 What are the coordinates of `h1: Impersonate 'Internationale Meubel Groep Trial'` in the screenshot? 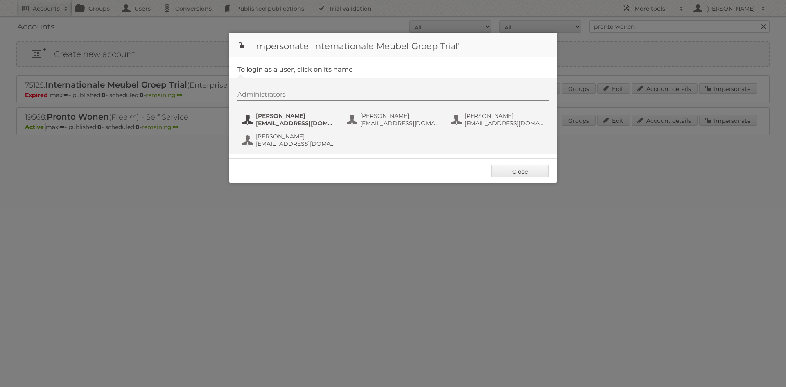 It's located at (393, 45).